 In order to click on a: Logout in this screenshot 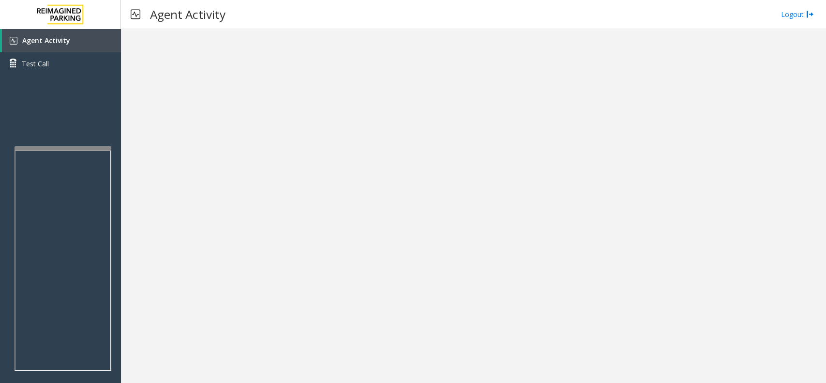, I will do `click(797, 14)`.